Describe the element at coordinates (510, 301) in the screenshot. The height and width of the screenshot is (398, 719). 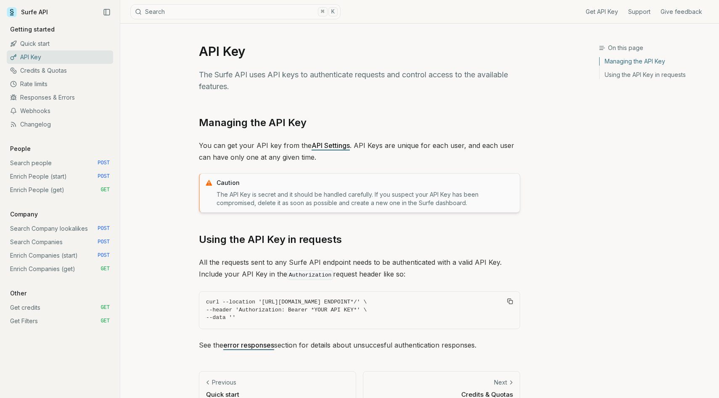
I see `button: Copy Text` at that location.